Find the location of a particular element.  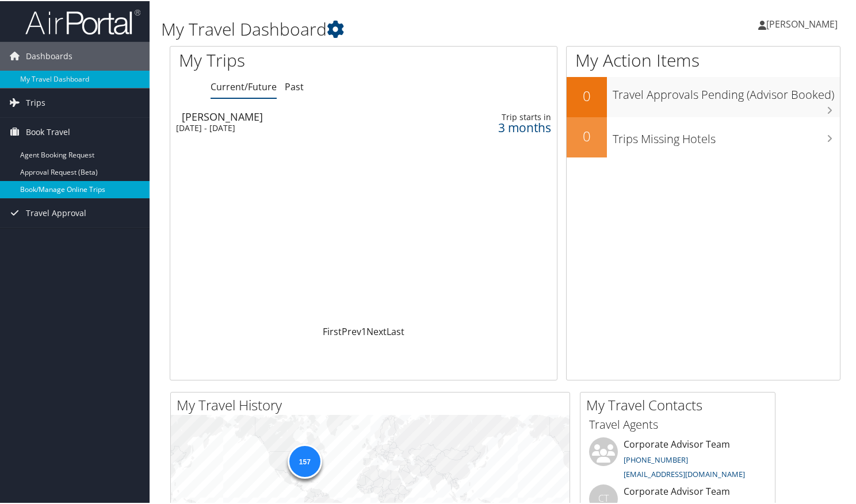

h3: Travel Approvals Pending (Advisor Booked) is located at coordinates (726, 91).